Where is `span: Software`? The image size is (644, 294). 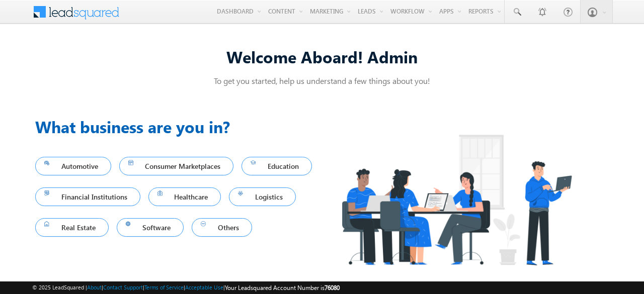
span: Software is located at coordinates (150, 227).